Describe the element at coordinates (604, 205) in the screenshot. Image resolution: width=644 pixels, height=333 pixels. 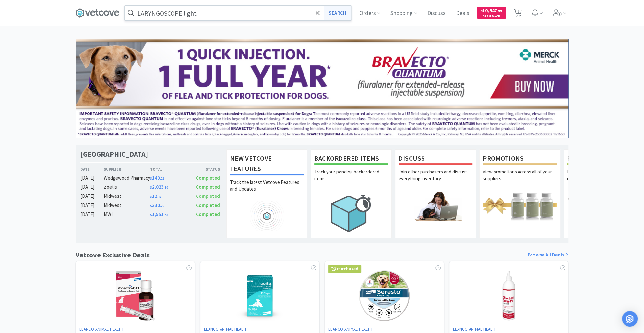
I see `img: hero_samples.png` at that location.